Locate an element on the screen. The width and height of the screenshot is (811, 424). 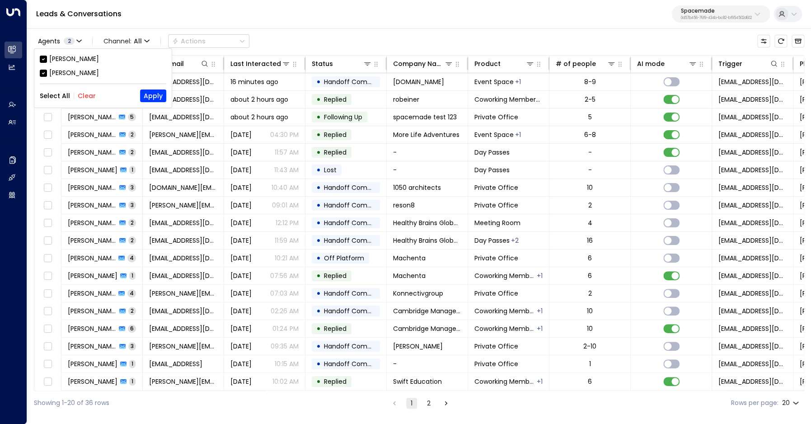
button: Clear is located at coordinates (87, 96).